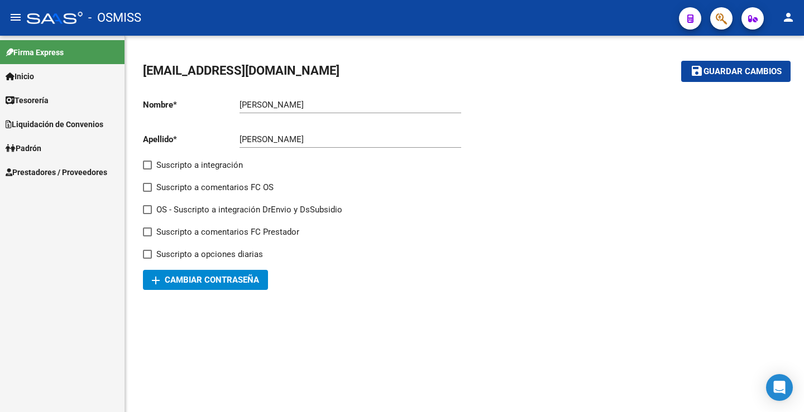  I want to click on p: Nombre, so click(191, 105).